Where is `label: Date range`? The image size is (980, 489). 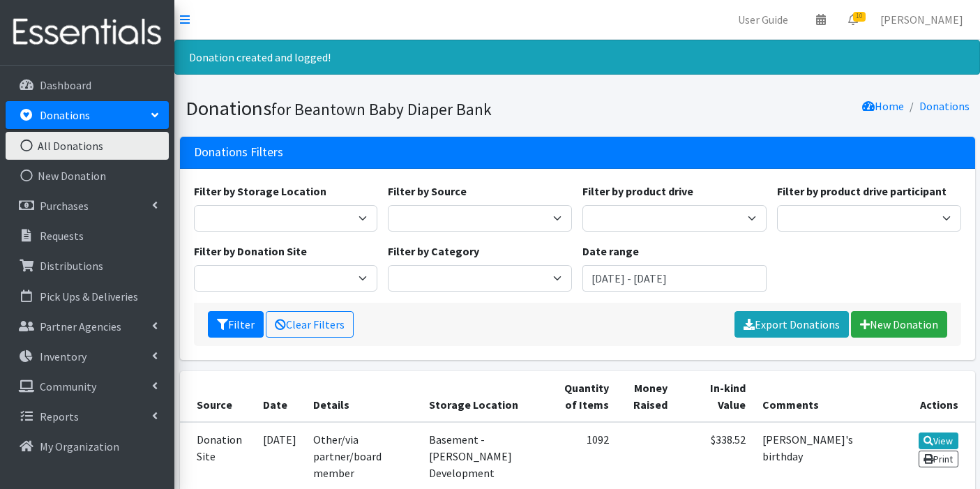 label: Date range is located at coordinates (610, 251).